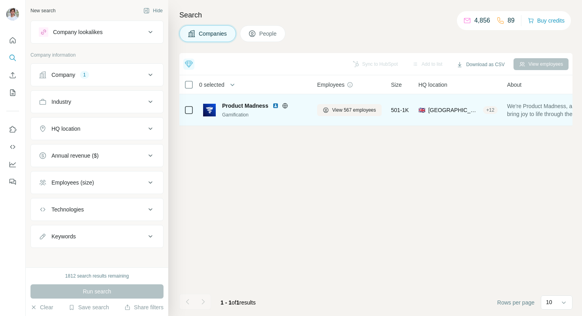 The width and height of the screenshot is (582, 316). What do you see at coordinates (330, 85) in the screenshot?
I see `span: Employees` at bounding box center [330, 85].